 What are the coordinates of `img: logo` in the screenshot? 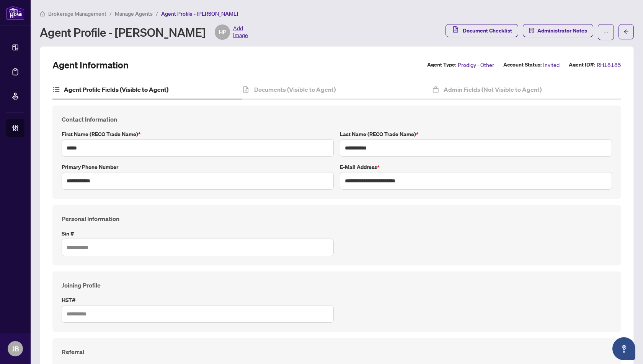 It's located at (15, 13).